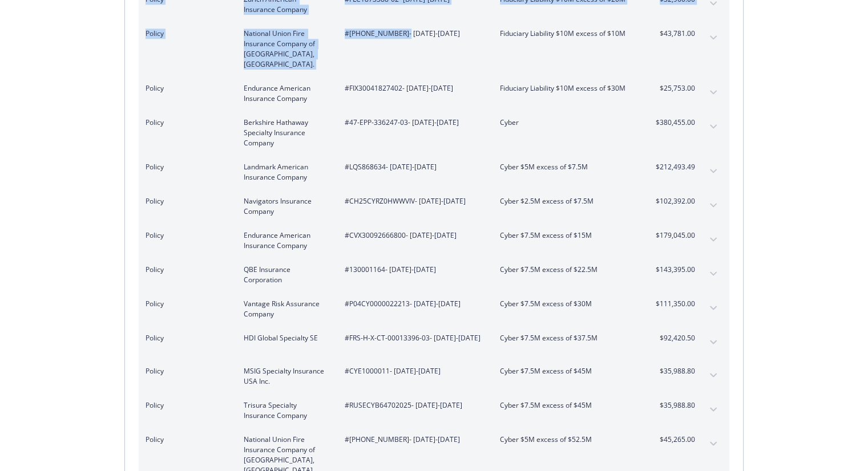 The image size is (868, 471). Describe the element at coordinates (567, 201) in the screenshot. I see `span: Cyber $2.5M excess of $7.5M` at that location.